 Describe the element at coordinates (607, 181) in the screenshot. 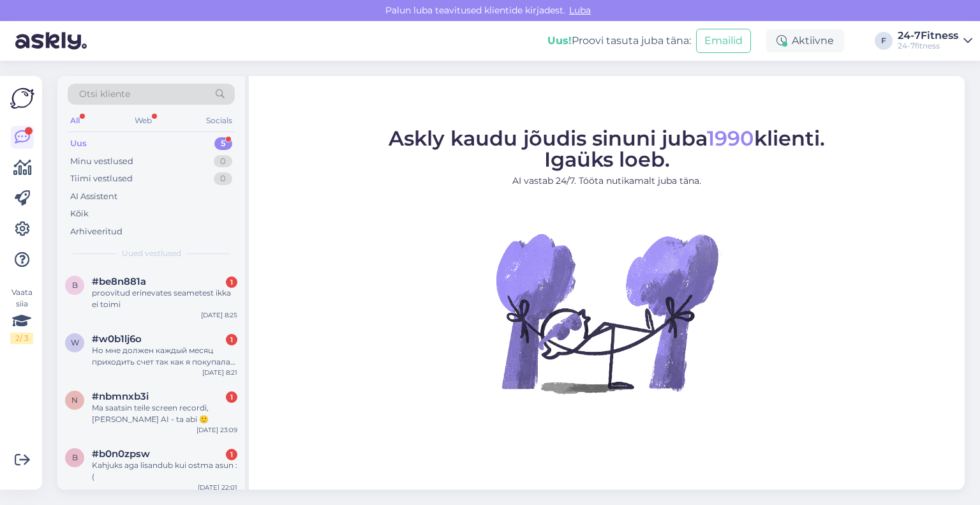

I see `p: AI vastab 24/7. Tööta nutikamalt juba täna.` at that location.